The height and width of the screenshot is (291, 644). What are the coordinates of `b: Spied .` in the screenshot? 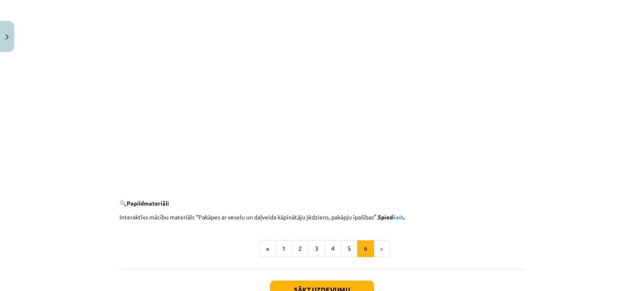 It's located at (391, 217).